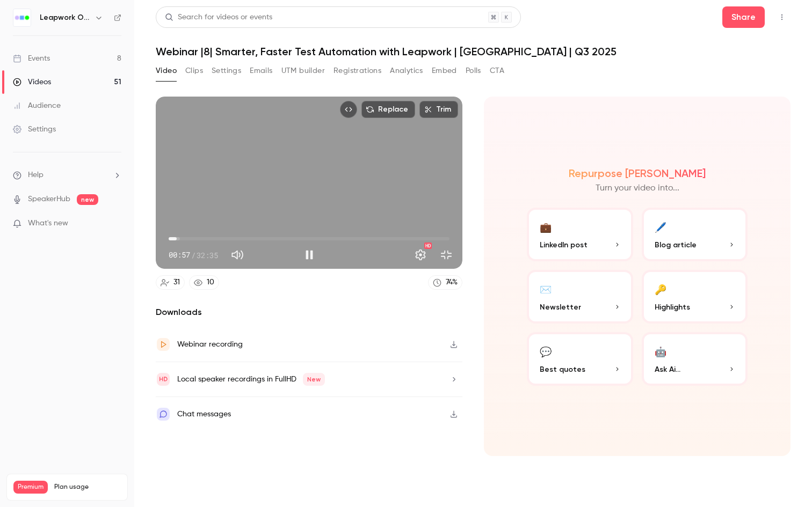 Image resolution: width=812 pixels, height=507 pixels. What do you see at coordinates (37, 106) in the screenshot?
I see `div: Audience` at bounding box center [37, 106].